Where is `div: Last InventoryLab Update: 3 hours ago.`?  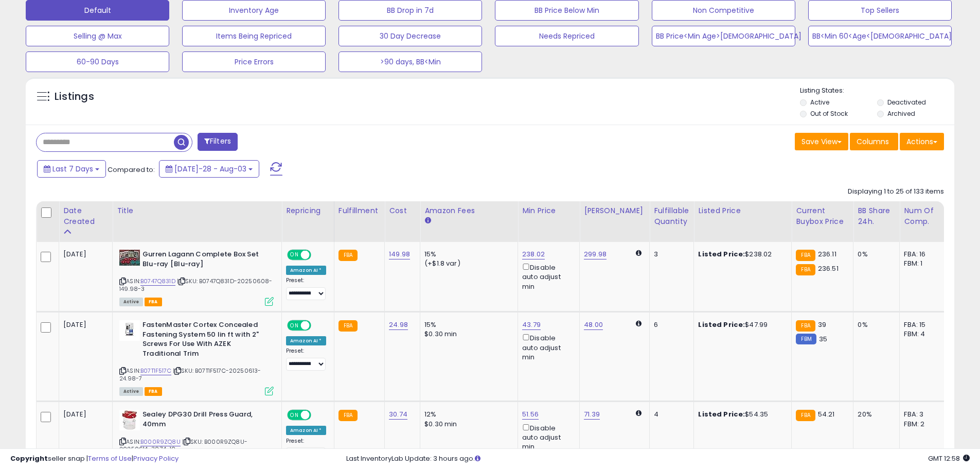
div: Last InventoryLab Update: 3 hours ago. is located at coordinates (658, 459).